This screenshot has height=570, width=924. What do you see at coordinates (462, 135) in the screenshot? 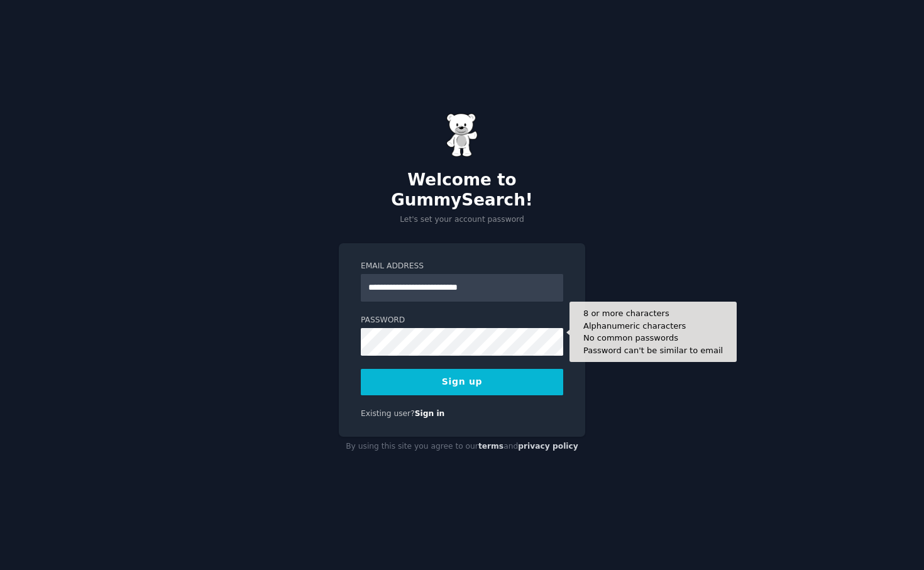
I see `img: Gummy Bear` at bounding box center [462, 135].